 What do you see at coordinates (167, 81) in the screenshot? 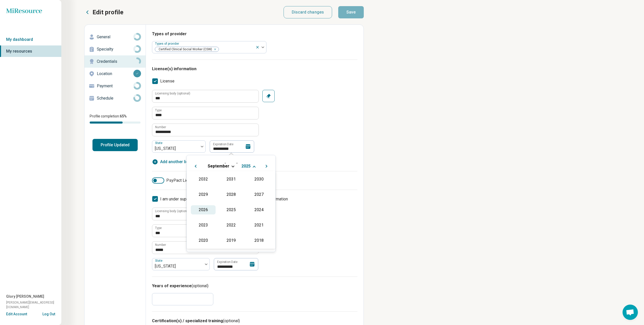
I see `span: License` at bounding box center [167, 81].